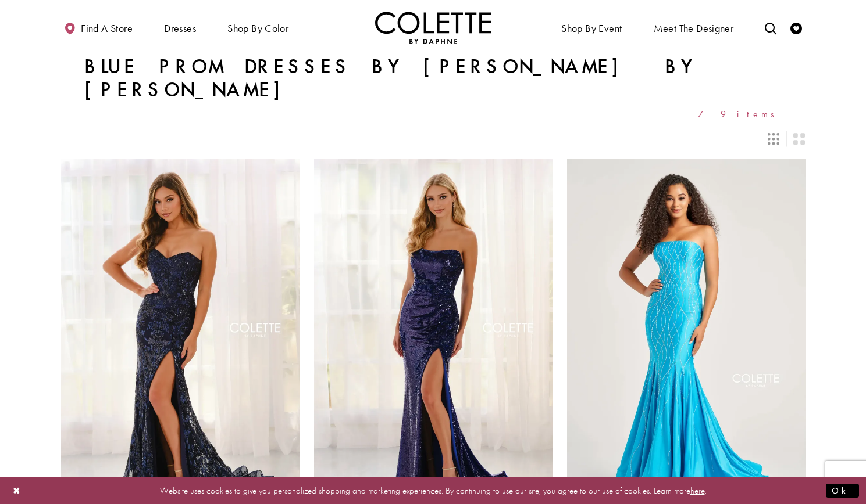 This screenshot has width=866, height=504. Describe the element at coordinates (697, 491) in the screenshot. I see `a: here` at that location.